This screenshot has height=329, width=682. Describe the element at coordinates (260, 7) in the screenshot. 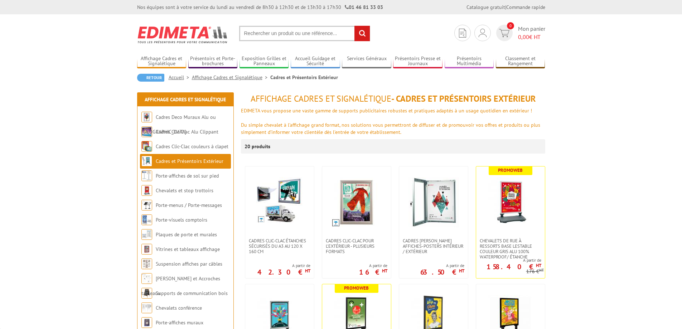

I see `div: Nos équipes sont à votre service du lundi au vendredi de 8h30 à 12h30 et de 13h30 à 17h30` at that location.